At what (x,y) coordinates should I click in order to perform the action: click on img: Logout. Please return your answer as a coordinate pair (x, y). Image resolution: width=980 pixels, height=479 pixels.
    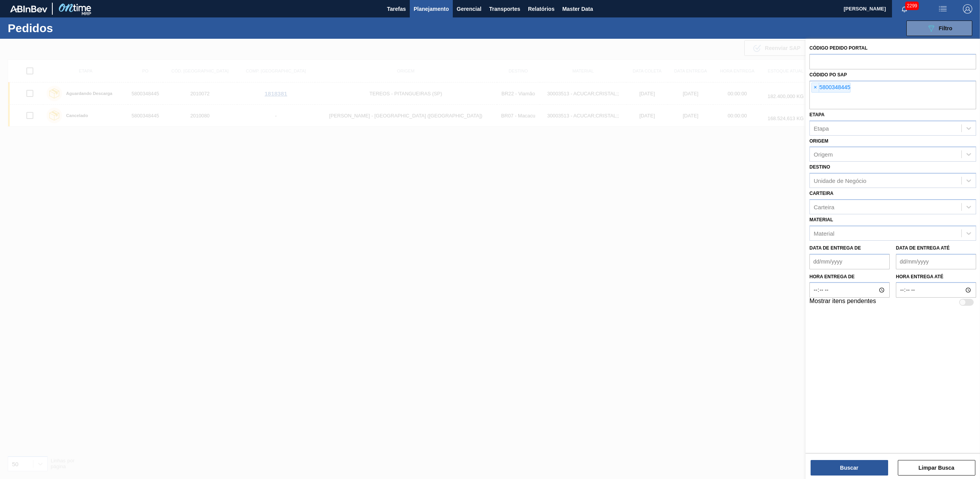
    Looking at the image, I should click on (968, 9).